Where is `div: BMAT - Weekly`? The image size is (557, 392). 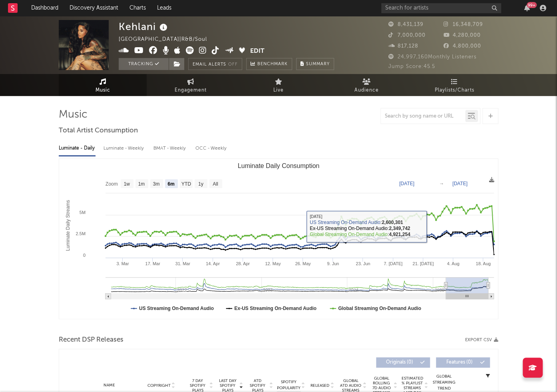 div: BMAT - Weekly is located at coordinates (170, 149).